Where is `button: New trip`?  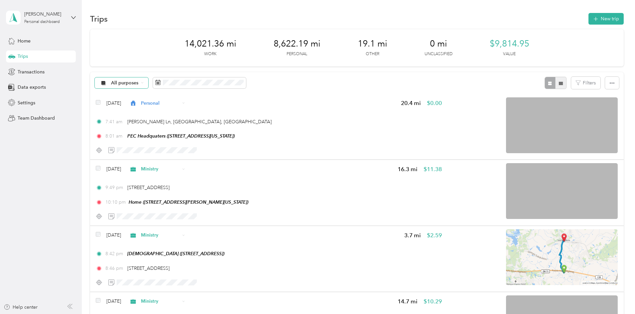 button: New trip is located at coordinates (606, 19).